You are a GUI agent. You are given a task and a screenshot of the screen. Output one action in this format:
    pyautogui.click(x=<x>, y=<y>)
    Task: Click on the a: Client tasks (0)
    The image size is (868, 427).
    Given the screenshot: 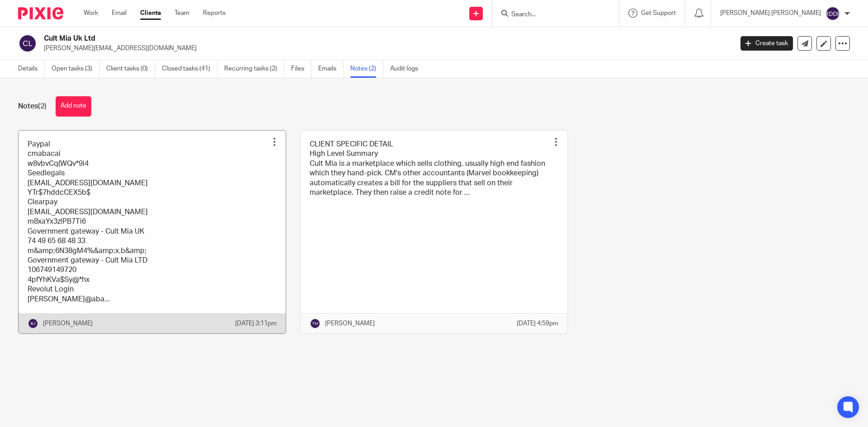 What is the action you would take?
    pyautogui.click(x=130, y=68)
    